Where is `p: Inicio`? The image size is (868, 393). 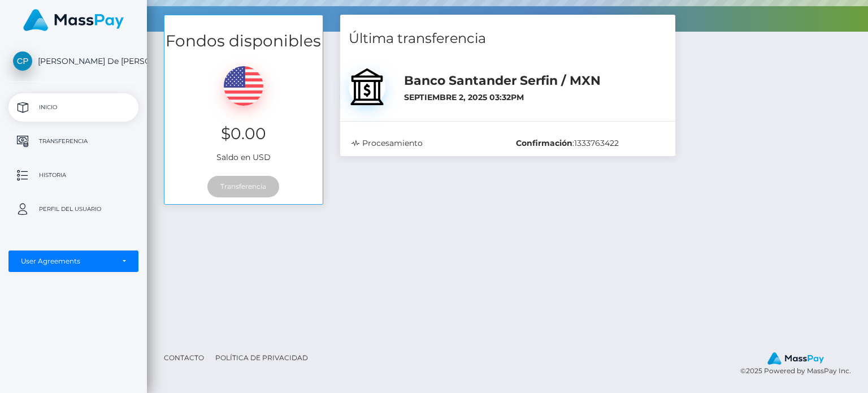 p: Inicio is located at coordinates (74, 108).